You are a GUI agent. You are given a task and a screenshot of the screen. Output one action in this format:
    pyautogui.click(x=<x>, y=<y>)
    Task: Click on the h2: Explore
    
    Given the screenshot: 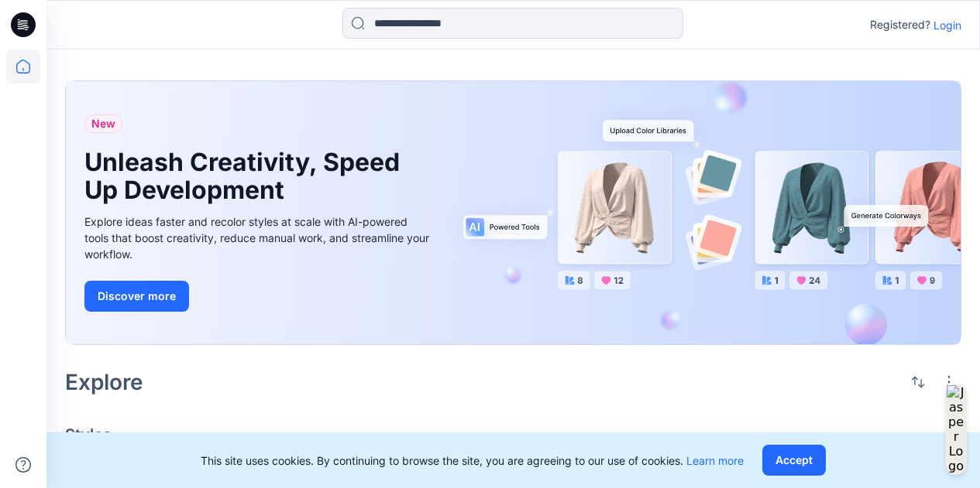 What is the action you would take?
    pyautogui.click(x=104, y=382)
    